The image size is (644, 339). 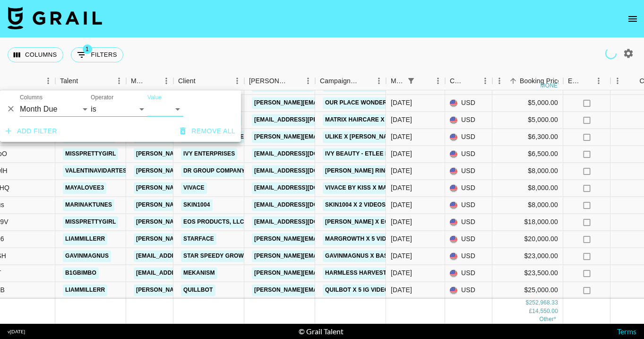 I want to click on span: € 4,200.00, so click(x=547, y=319).